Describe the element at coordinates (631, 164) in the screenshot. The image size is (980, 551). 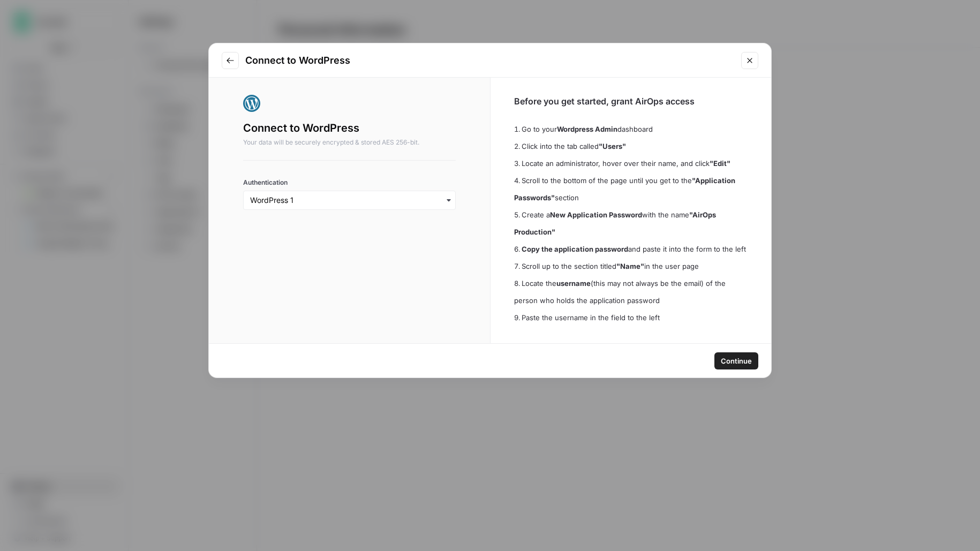
I see `li: Locate an administrator, hover over their name, and click` at that location.